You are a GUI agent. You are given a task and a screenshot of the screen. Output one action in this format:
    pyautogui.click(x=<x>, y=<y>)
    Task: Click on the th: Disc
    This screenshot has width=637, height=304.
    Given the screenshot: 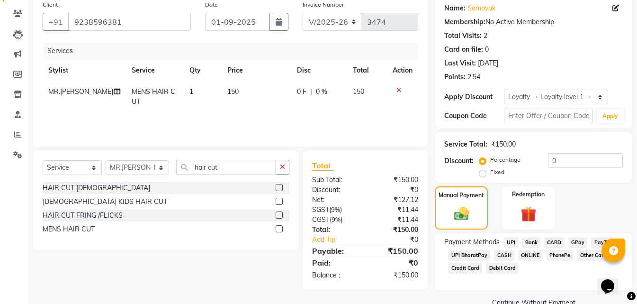 What is the action you would take?
    pyautogui.click(x=319, y=70)
    